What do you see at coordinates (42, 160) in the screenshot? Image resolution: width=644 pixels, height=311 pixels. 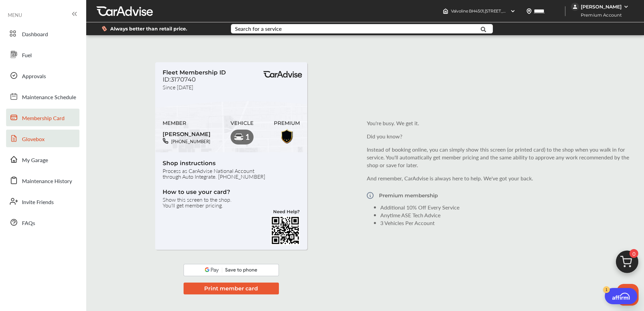 I see `a: My Garage` at bounding box center [42, 160].